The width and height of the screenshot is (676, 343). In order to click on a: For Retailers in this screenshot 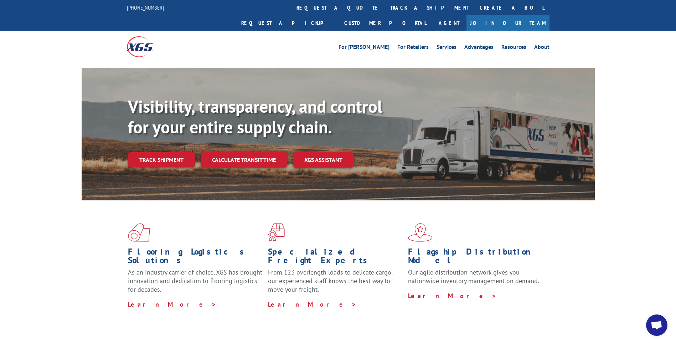, I will do `click(413, 48)`.